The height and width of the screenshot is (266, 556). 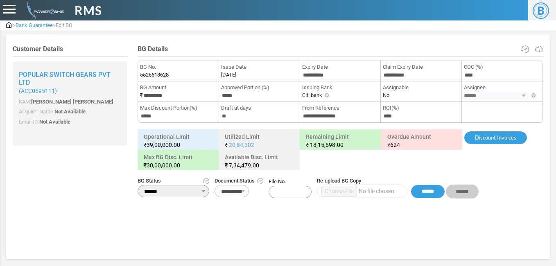 What do you see at coordinates (70, 112) in the screenshot?
I see `p: Acquirer Name:` at bounding box center [70, 112].